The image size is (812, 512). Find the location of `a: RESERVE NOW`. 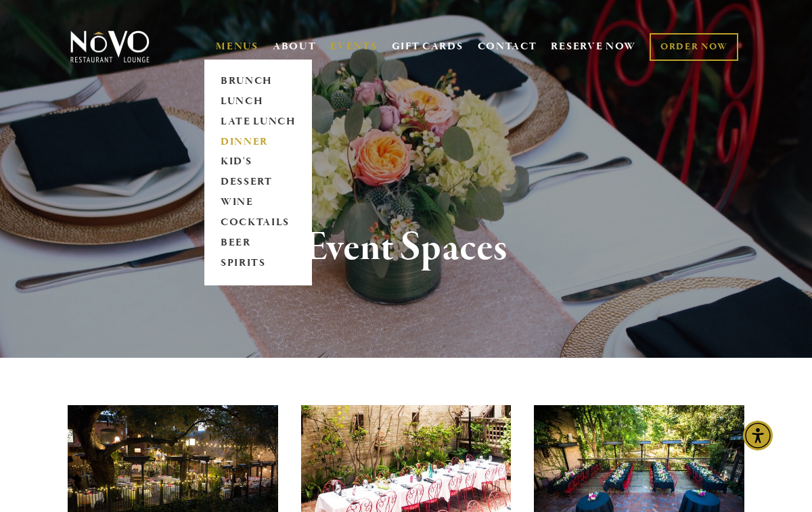

a: RESERVE NOW is located at coordinates (594, 47).